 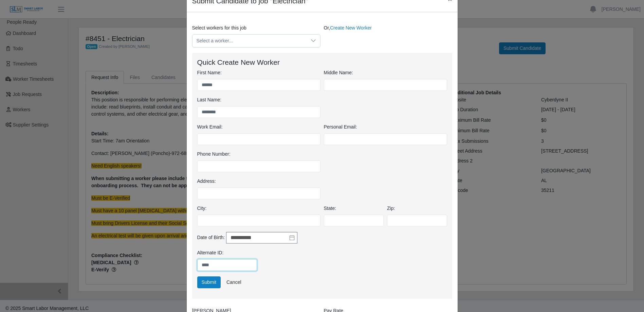 I want to click on label: Phone Number:, so click(x=214, y=154).